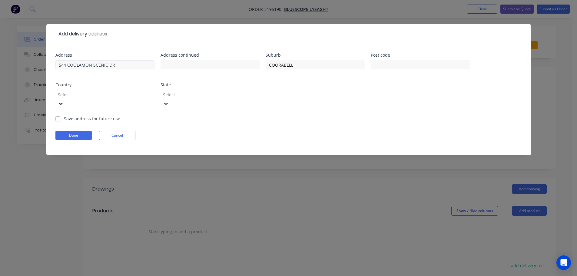 The image size is (577, 276). Describe the element at coordinates (210, 85) in the screenshot. I see `div: State` at that location.